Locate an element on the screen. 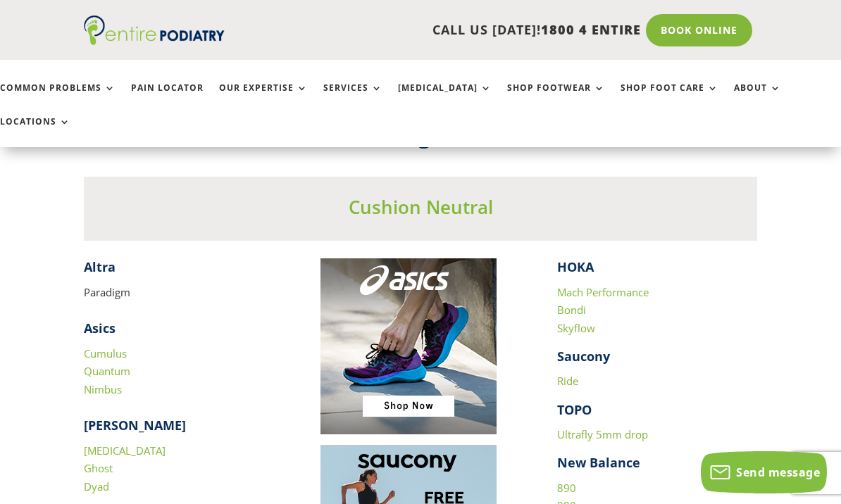  img: Image to click to buy ASIC shoes online is located at coordinates (409, 346).